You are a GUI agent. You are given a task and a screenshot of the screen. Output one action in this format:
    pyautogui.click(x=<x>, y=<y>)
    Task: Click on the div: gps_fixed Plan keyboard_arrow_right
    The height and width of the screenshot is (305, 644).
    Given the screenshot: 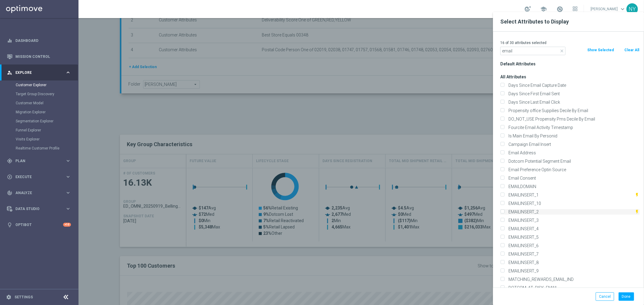 What is the action you would take?
    pyautogui.click(x=39, y=161)
    